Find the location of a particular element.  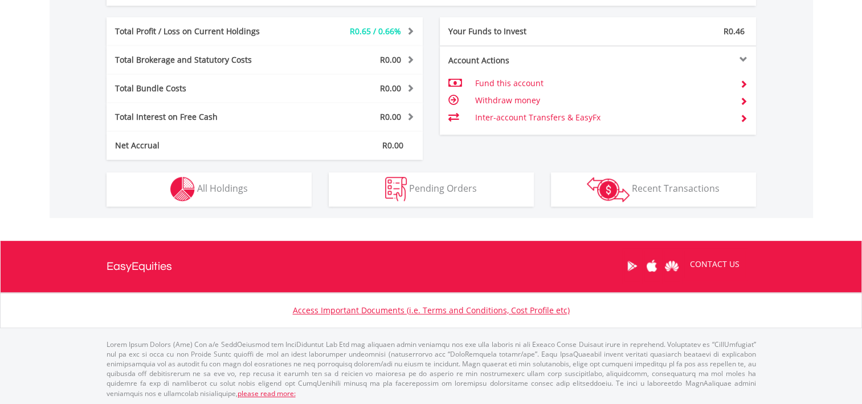

span: Recent Transactions is located at coordinates (676, 188).